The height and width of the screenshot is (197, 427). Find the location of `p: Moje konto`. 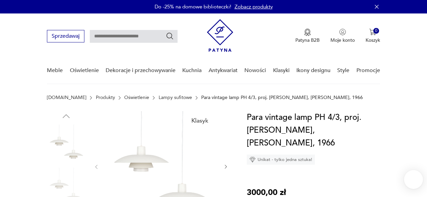

p: Moje konto is located at coordinates (343, 40).